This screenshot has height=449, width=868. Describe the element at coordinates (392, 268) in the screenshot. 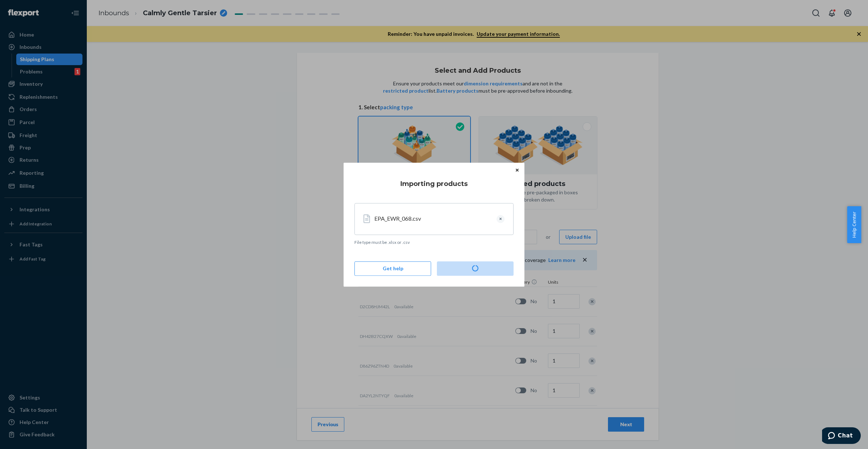

I see `button: Get help` at that location.